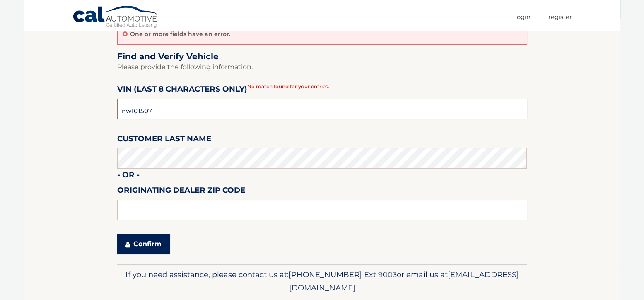 The height and width of the screenshot is (300, 644). Describe the element at coordinates (180, 34) in the screenshot. I see `p: One or more fields have an error.` at that location.